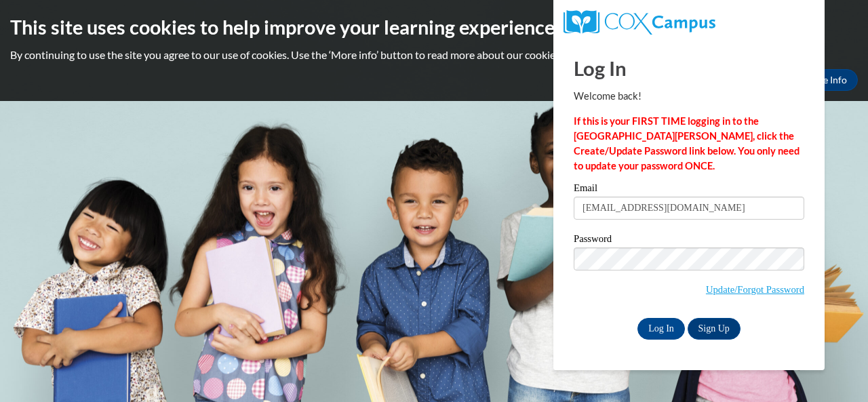  Describe the element at coordinates (689, 96) in the screenshot. I see `p: Welcome back!` at that location.